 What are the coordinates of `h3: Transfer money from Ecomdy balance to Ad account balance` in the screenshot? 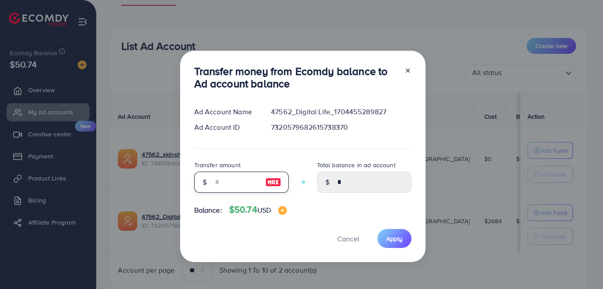 It's located at (296, 78).